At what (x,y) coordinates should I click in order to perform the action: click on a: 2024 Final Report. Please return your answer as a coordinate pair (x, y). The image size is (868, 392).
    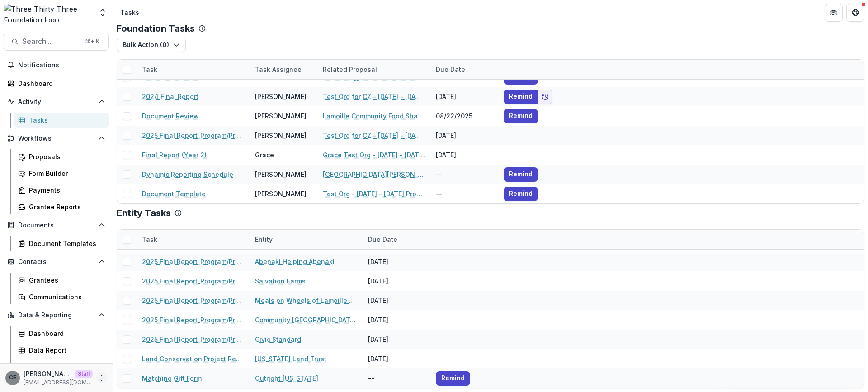
    Looking at the image, I should click on (170, 97).